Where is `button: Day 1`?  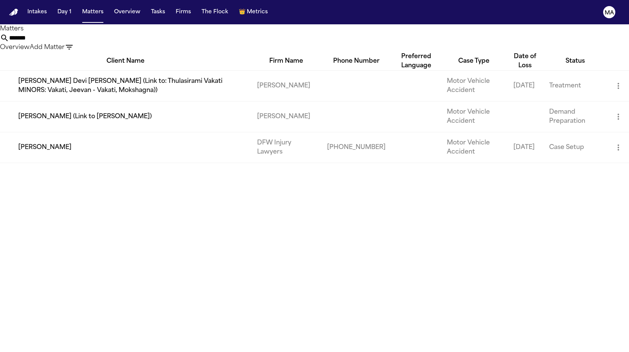
button: Day 1 is located at coordinates (64, 12).